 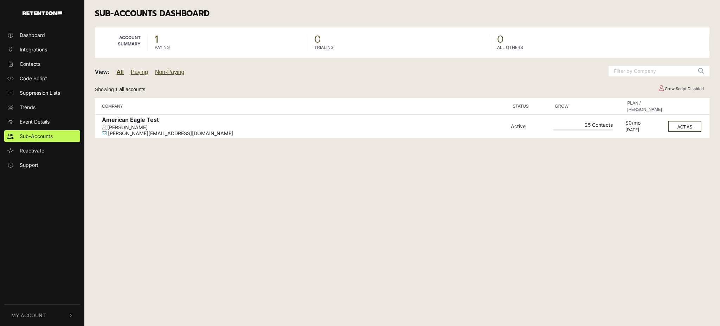 What do you see at coordinates (324, 47) in the screenshot?
I see `label: TRIALING` at bounding box center [324, 47].